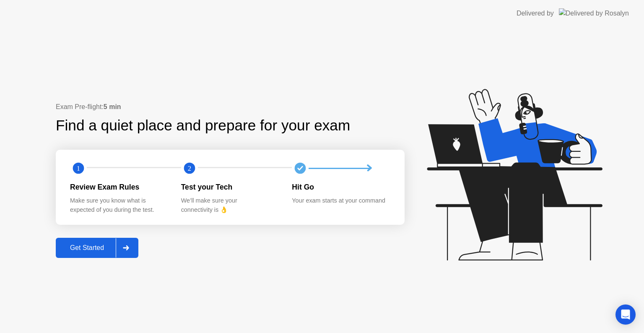 Image resolution: width=644 pixels, height=333 pixels. I want to click on div: Exam Pre-flight:, so click(230, 107).